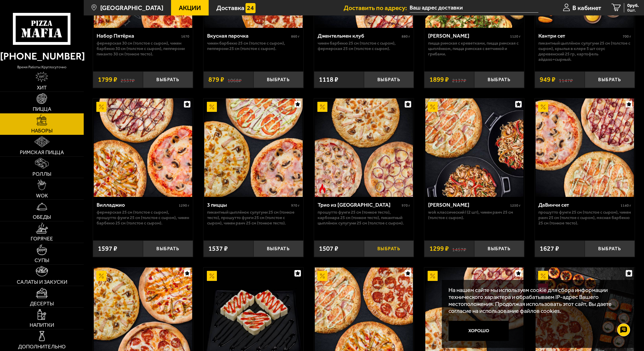  I want to click on span: Доставить по адресу:, so click(377, 8).